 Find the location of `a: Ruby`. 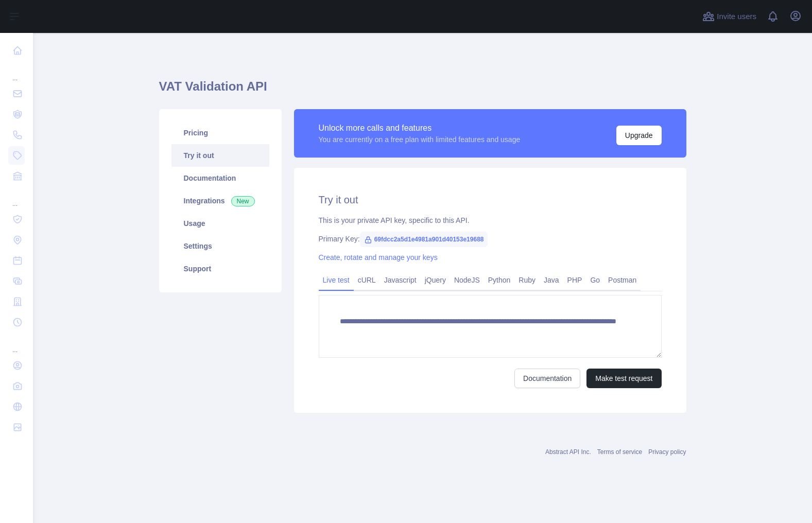

a: Ruby is located at coordinates (527, 280).